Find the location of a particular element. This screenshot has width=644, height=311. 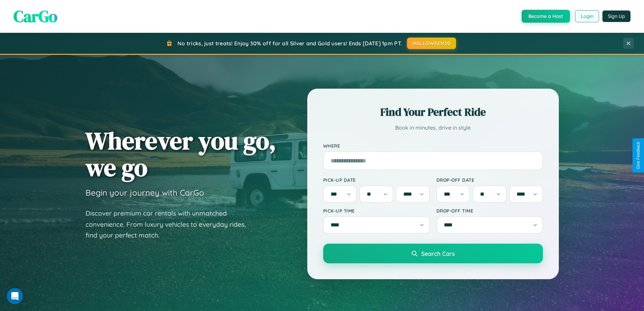

button: Search Cars is located at coordinates (433, 253).